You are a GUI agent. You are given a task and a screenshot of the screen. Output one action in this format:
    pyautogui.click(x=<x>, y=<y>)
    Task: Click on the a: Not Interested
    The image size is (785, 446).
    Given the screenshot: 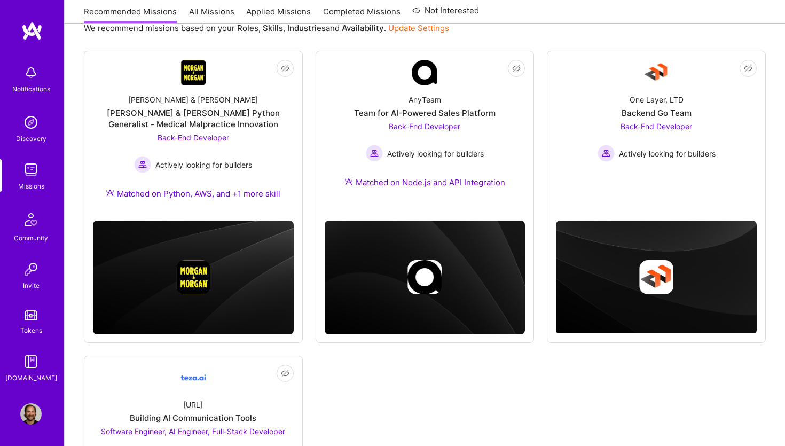 What is the action you would take?
    pyautogui.click(x=445, y=14)
    